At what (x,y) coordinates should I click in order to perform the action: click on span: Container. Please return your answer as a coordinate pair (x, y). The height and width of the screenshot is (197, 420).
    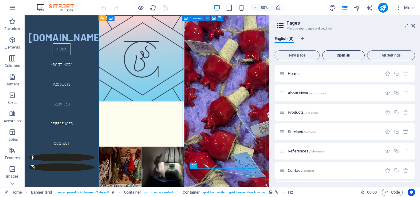
    Looking at the image, I should click on (196, 18).